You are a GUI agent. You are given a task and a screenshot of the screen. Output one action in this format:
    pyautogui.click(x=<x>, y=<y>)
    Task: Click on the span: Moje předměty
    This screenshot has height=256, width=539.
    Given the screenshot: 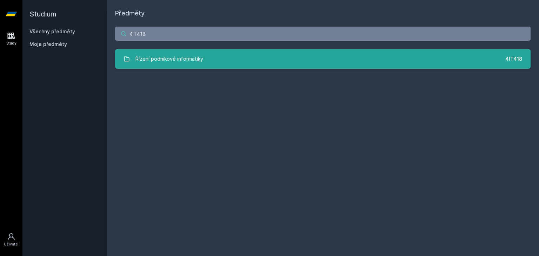 What is the action you would take?
    pyautogui.click(x=48, y=44)
    